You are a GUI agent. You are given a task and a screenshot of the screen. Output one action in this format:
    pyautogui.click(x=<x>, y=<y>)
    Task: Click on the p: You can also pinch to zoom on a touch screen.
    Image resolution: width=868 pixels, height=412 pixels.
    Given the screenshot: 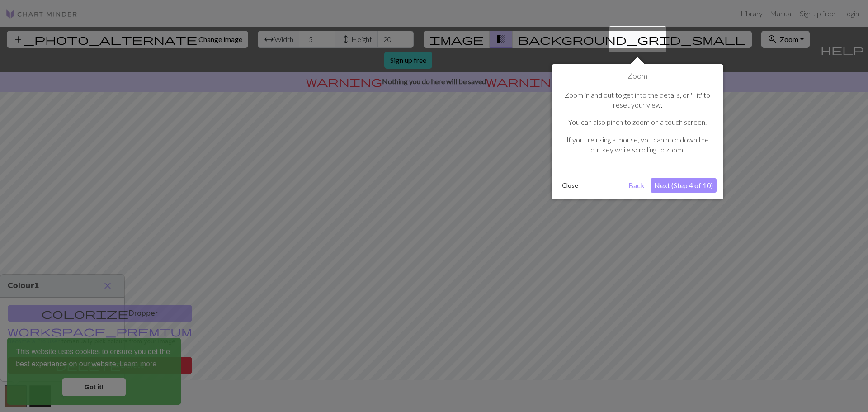 What is the action you would take?
    pyautogui.click(x=638, y=122)
    